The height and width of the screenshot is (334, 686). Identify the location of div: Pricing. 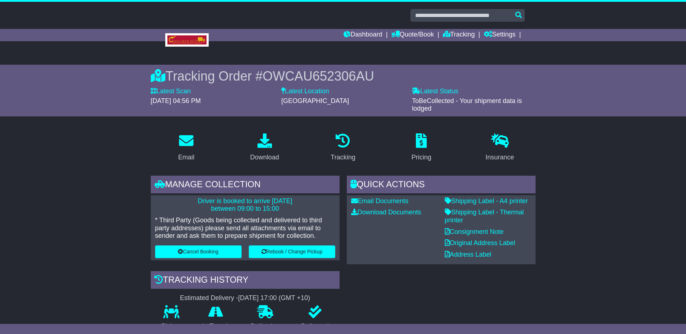
(421, 157).